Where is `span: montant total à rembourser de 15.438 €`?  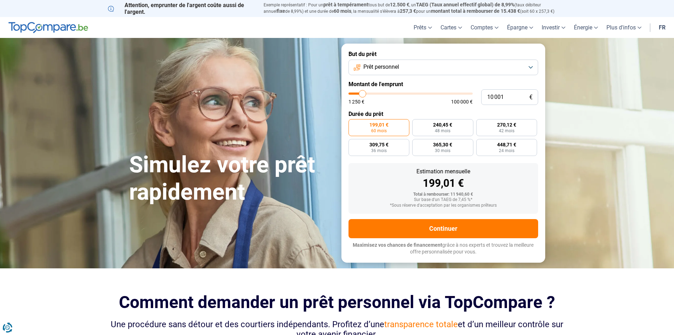 span: montant total à rembourser de 15.438 € is located at coordinates (476, 11).